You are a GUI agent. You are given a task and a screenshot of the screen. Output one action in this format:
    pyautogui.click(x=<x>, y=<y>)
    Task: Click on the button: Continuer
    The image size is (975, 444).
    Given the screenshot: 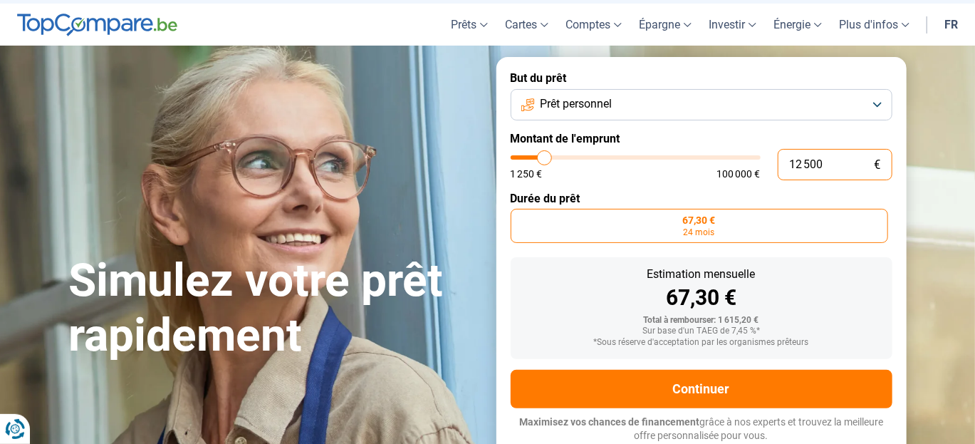 What is the action you would take?
    pyautogui.click(x=701, y=389)
    